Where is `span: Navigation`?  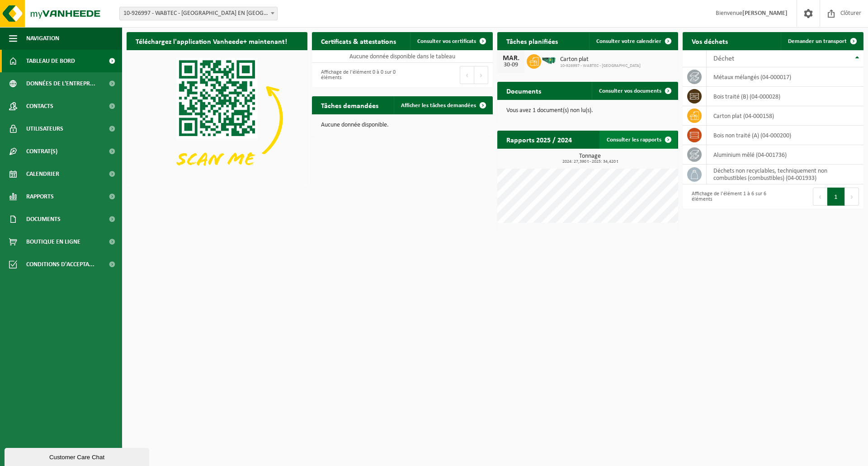 span: Navigation is located at coordinates (43, 38).